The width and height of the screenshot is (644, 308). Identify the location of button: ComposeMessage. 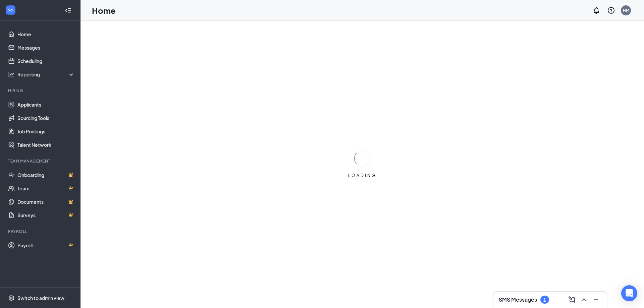
(572, 299).